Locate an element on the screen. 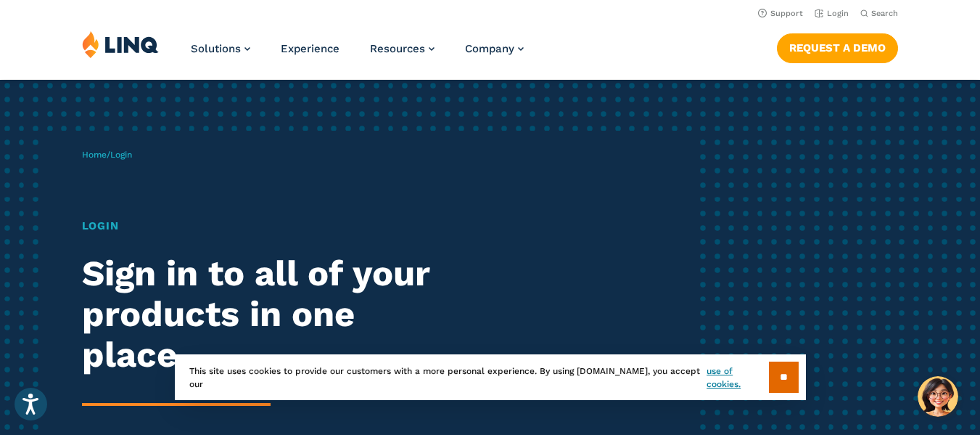 Image resolution: width=980 pixels, height=435 pixels. a: Experience is located at coordinates (309, 49).